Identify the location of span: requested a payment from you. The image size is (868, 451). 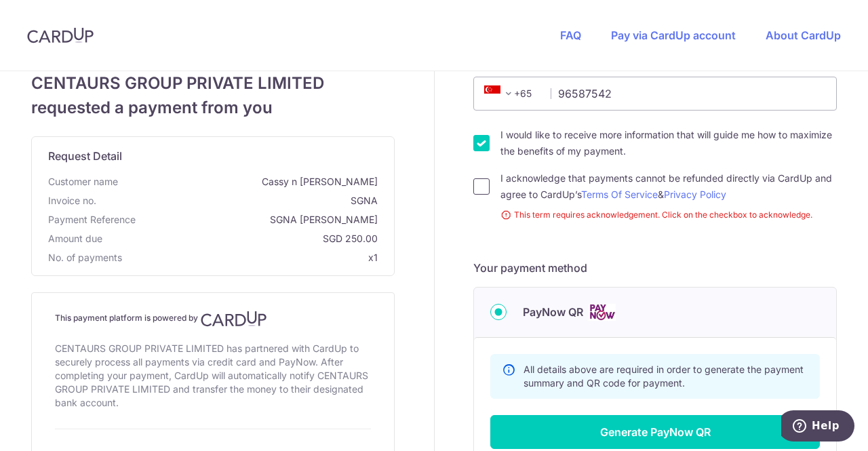
(213, 108).